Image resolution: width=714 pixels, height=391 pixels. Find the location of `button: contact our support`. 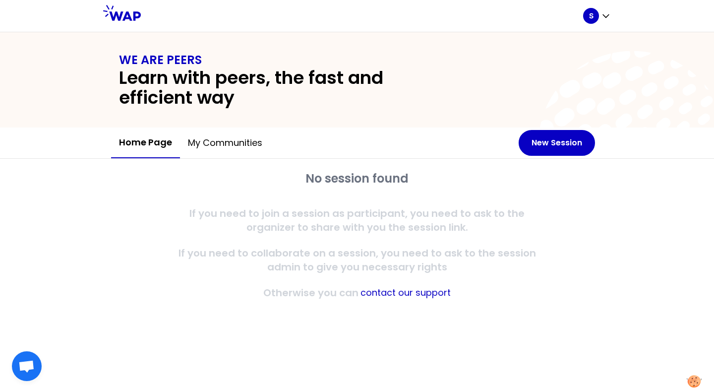

button: contact our support is located at coordinates (405, 292).